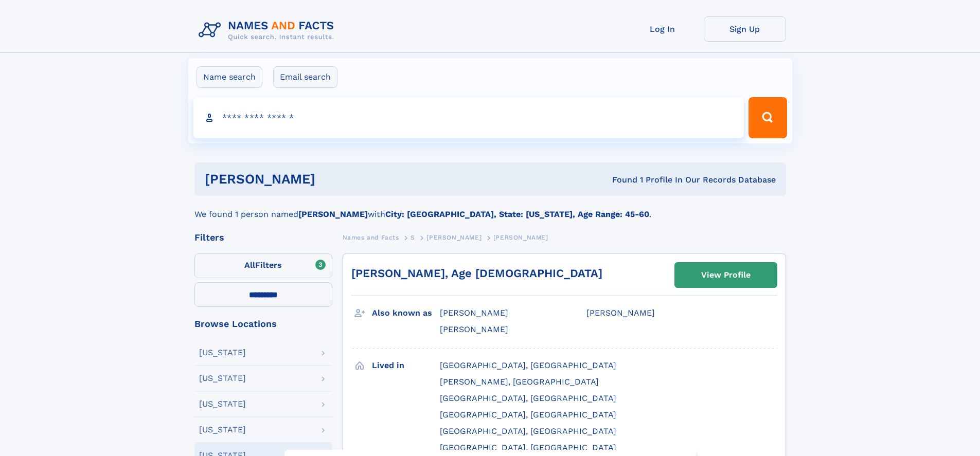 This screenshot has width=980, height=456. I want to click on button: Search Button, so click(768, 118).